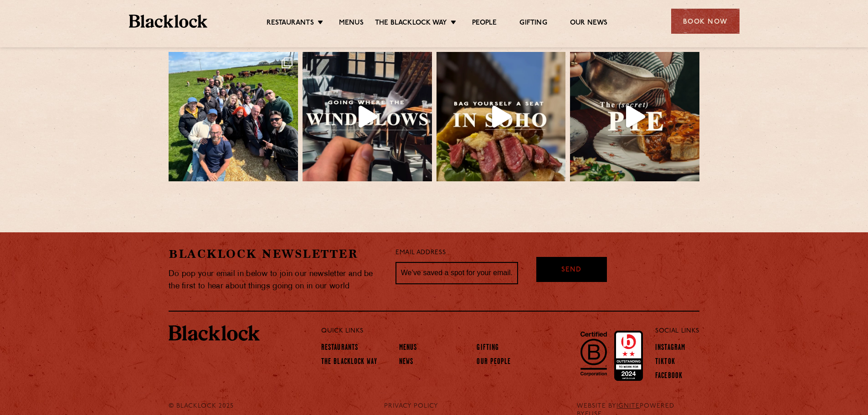 This screenshot has width=868, height=415. What do you see at coordinates (473, 331) in the screenshot?
I see `p: Quick Links` at bounding box center [473, 331].